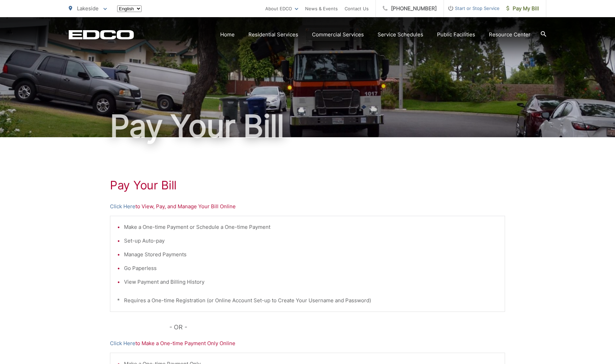 This screenshot has height=364, width=615. I want to click on a: Home, so click(228, 34).